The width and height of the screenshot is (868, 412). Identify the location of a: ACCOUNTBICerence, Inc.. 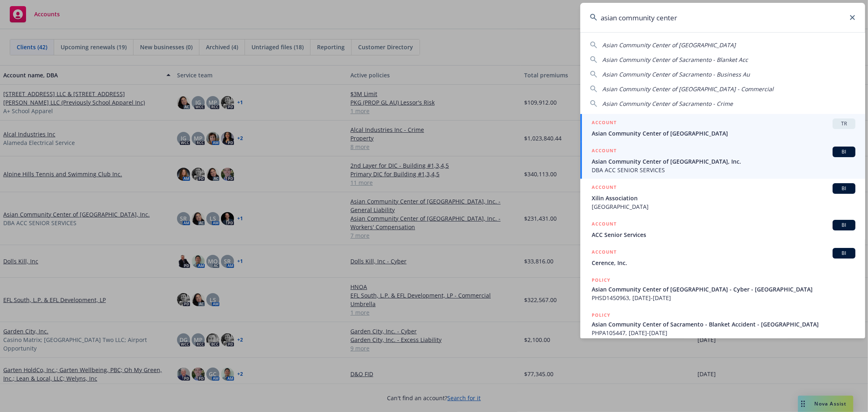
(722, 258).